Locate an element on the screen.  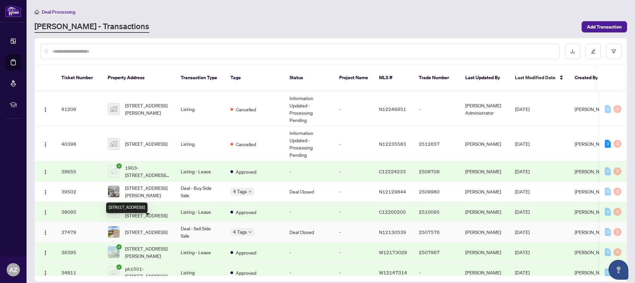
td: 39655 is located at coordinates (79, 171).